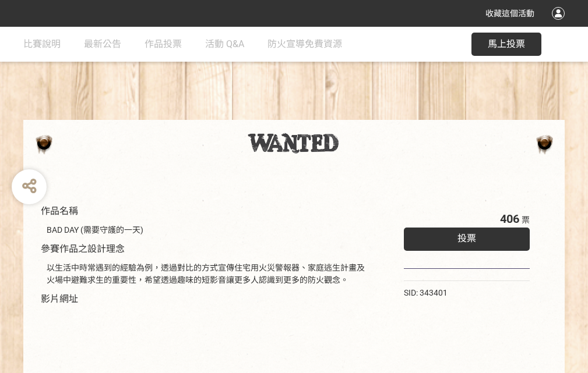 The image size is (588, 373). What do you see at coordinates (305, 44) in the screenshot?
I see `a: 防火宣導免費資源` at bounding box center [305, 44].